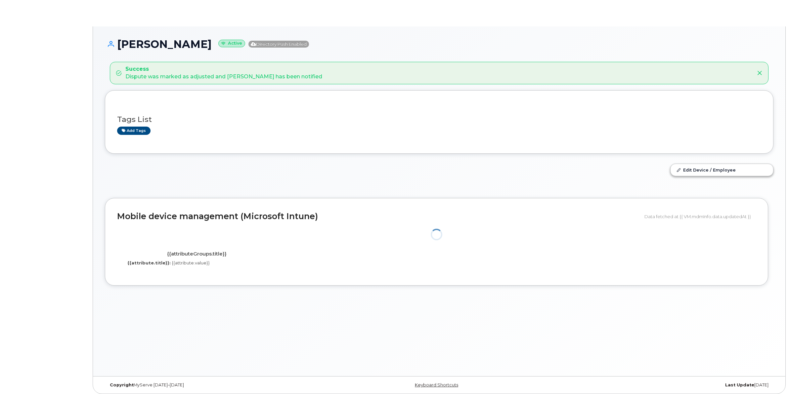  Describe the element at coordinates (122, 385) in the screenshot. I see `strong: Copyright` at that location.